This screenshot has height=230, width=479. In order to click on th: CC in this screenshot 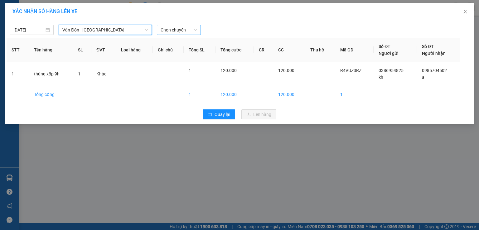, I will do `click(290, 50)`.